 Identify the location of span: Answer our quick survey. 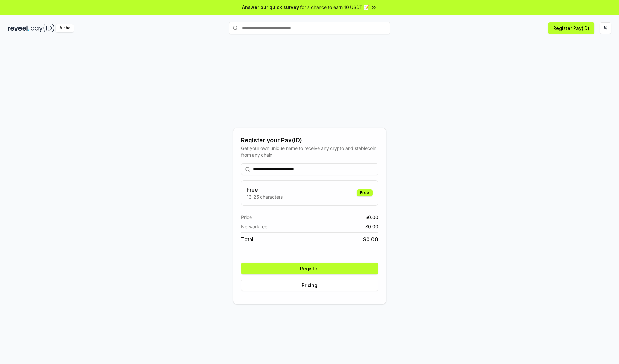
(271, 7).